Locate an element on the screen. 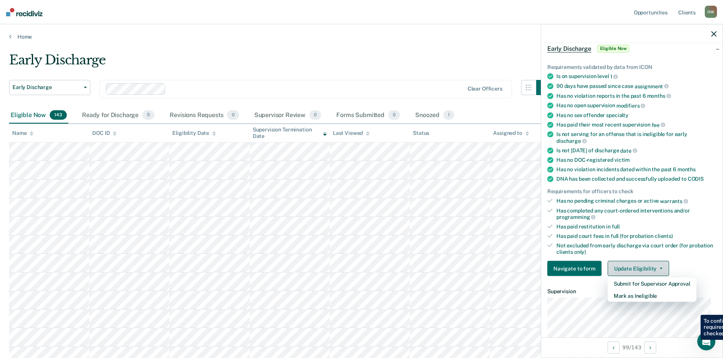 The width and height of the screenshot is (723, 358). div: Has paid court fees in full (for probation is located at coordinates (636, 236).